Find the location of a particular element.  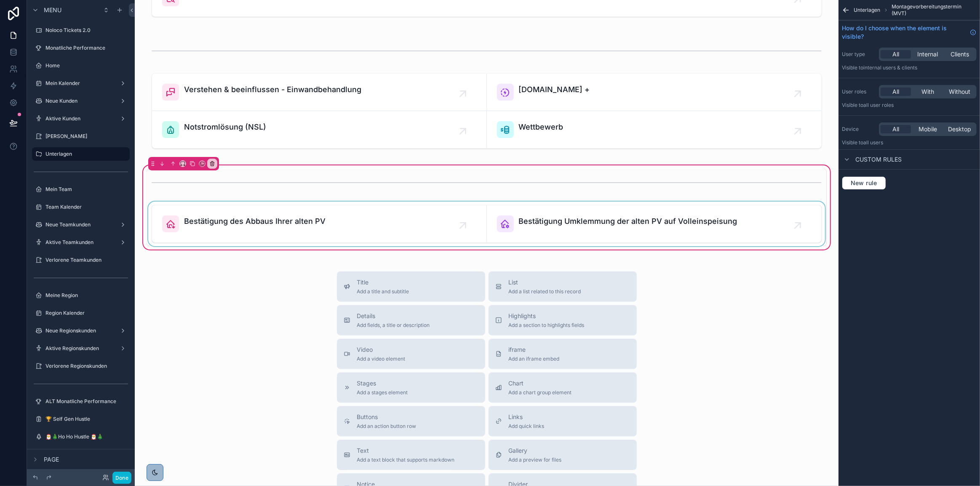

label: Unterlagen is located at coordinates (85, 154).